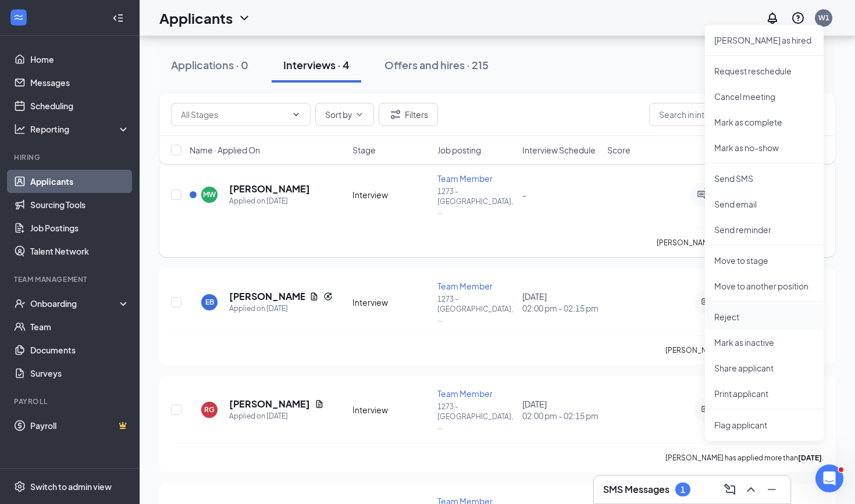  I want to click on svg: ComposeMessage, so click(730, 490).